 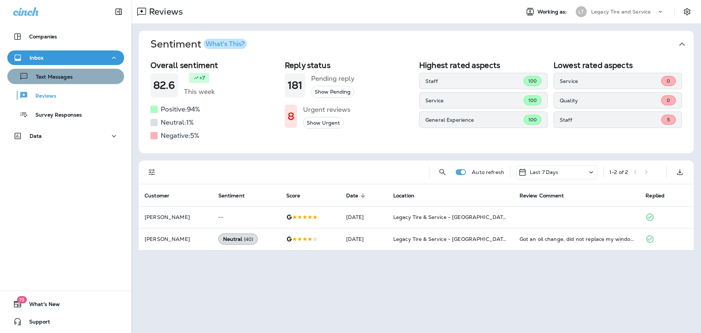 I want to click on span: 19, so click(x=22, y=300).